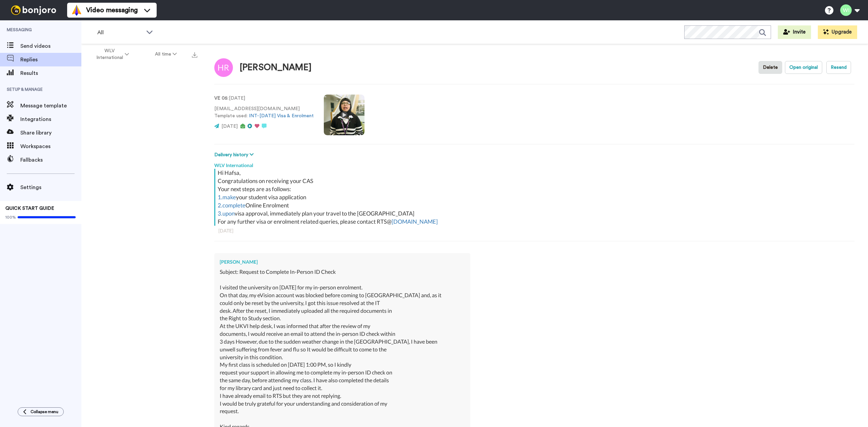  I want to click on button: Delete, so click(770, 68).